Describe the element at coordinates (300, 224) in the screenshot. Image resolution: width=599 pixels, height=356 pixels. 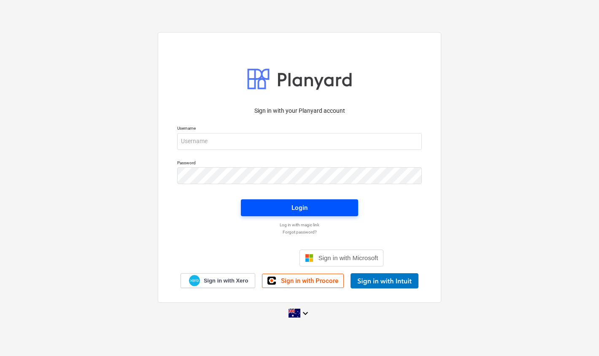
I see `p: Log in with magic link` at that location.